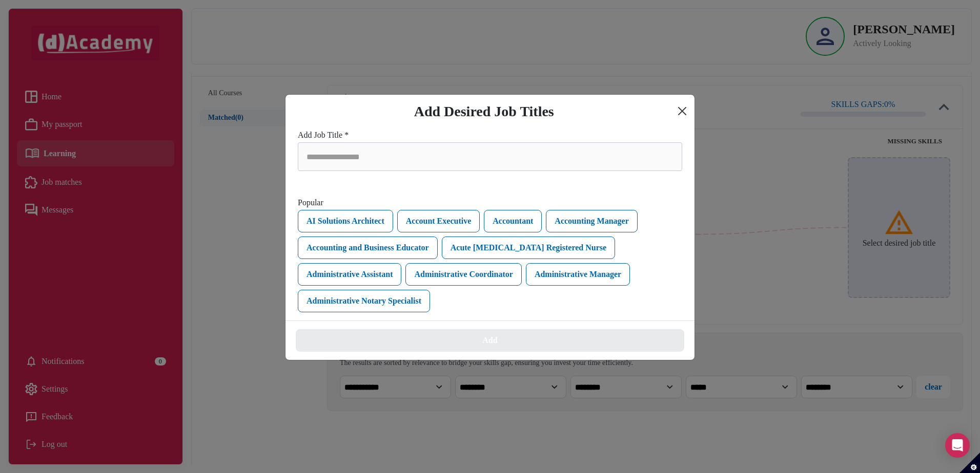  Describe the element at coordinates (591, 222) in the screenshot. I see `button: Accounting Manager` at that location.